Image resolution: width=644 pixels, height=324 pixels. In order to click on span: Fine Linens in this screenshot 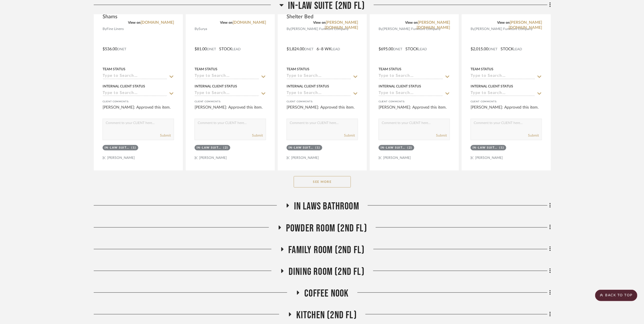, I will do `click(115, 29)`.